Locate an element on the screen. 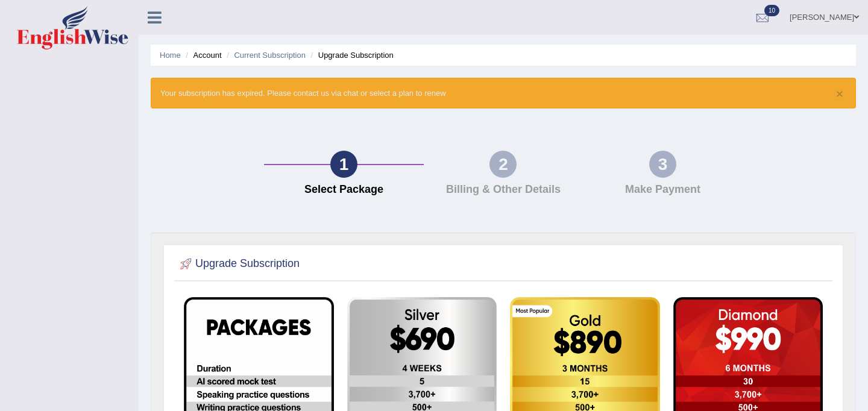 This screenshot has height=411, width=868. span: 10 is located at coordinates (772, 10).